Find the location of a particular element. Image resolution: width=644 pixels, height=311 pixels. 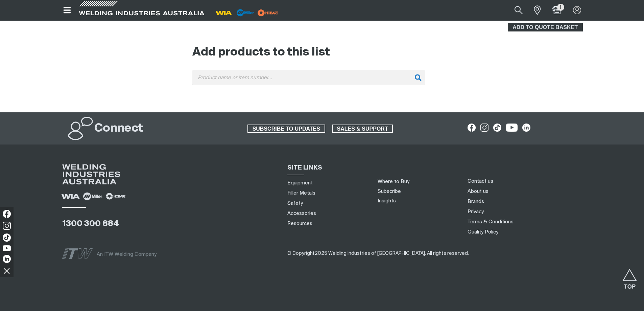

span: An ITW Welding Company is located at coordinates (127, 254).